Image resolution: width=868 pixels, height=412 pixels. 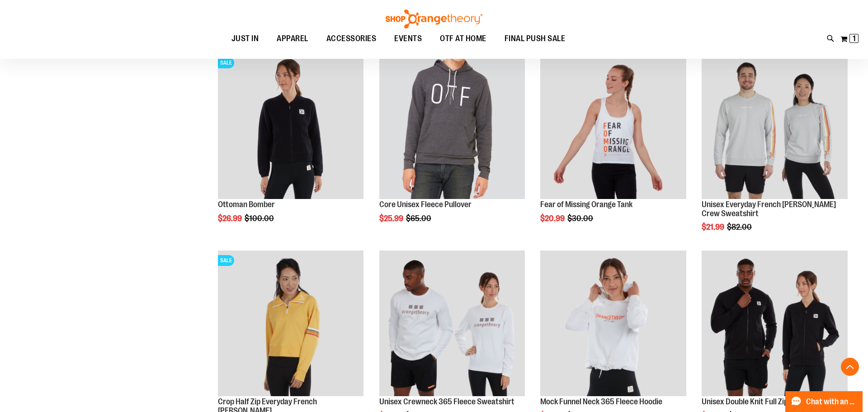 What do you see at coordinates (462, 38) in the screenshot?
I see `span: OTF AT HOME` at bounding box center [462, 38].